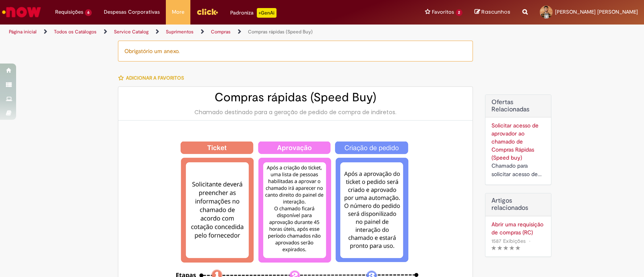 This screenshot has width=644, height=277. Describe the element at coordinates (508, 241) in the screenshot. I see `span: 1587 Exibições` at that location.